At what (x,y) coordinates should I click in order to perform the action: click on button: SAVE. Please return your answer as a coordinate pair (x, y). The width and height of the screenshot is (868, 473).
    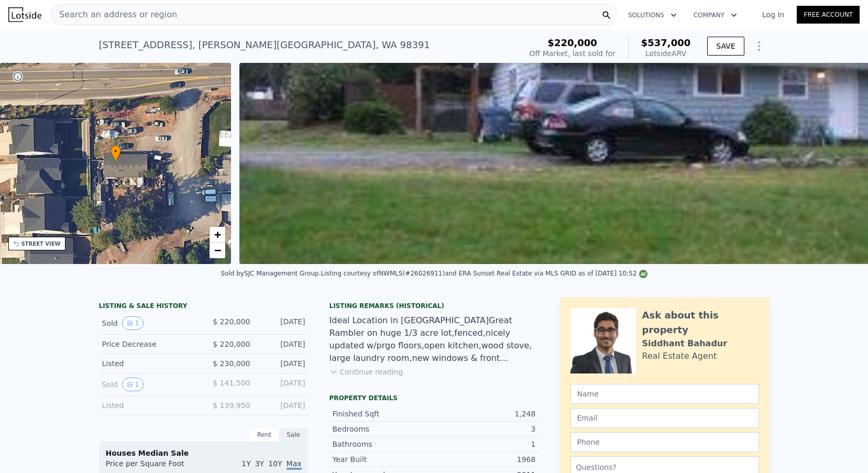
    Looking at the image, I should click on (726, 46).